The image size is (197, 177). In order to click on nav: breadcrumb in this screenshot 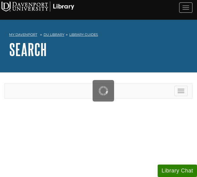, I will do `click(98, 35)`.